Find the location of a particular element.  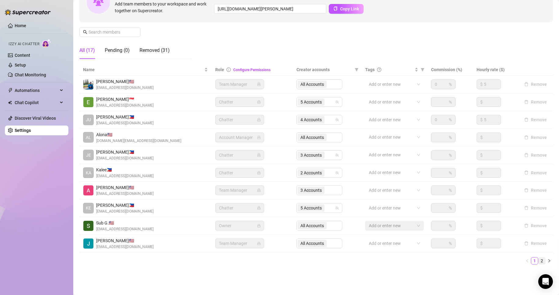

span: KA is located at coordinates (89, 173).